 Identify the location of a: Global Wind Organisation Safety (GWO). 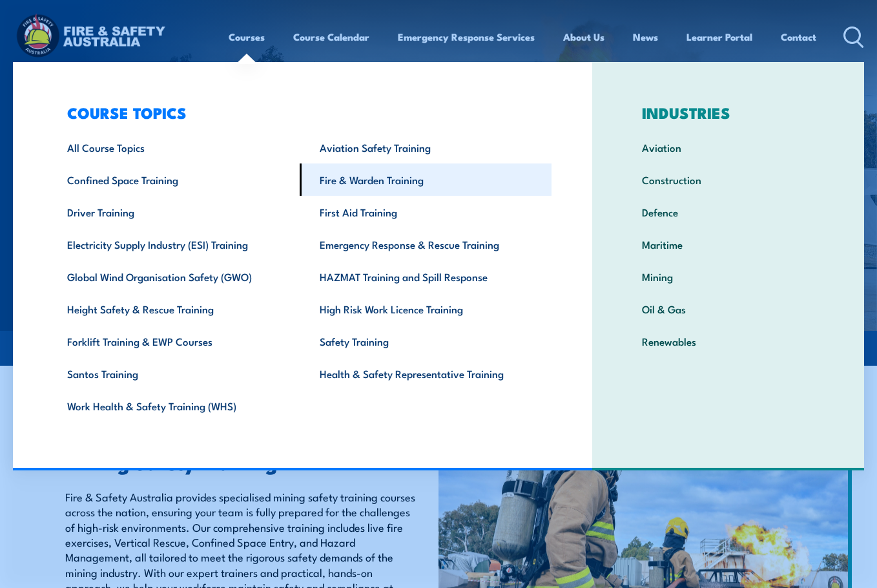
(173, 276).